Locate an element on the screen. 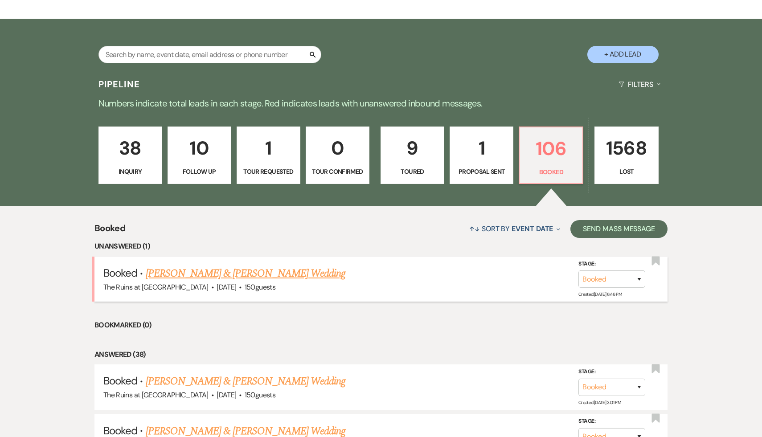 The height and width of the screenshot is (437, 762). a: 1568Lost is located at coordinates (626, 156).